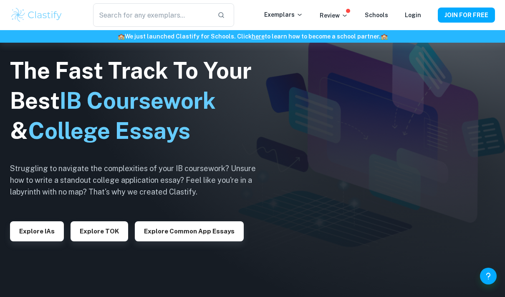 This screenshot has height=297, width=505. I want to click on h1: The Fast Track To Your Best &, so click(140, 101).